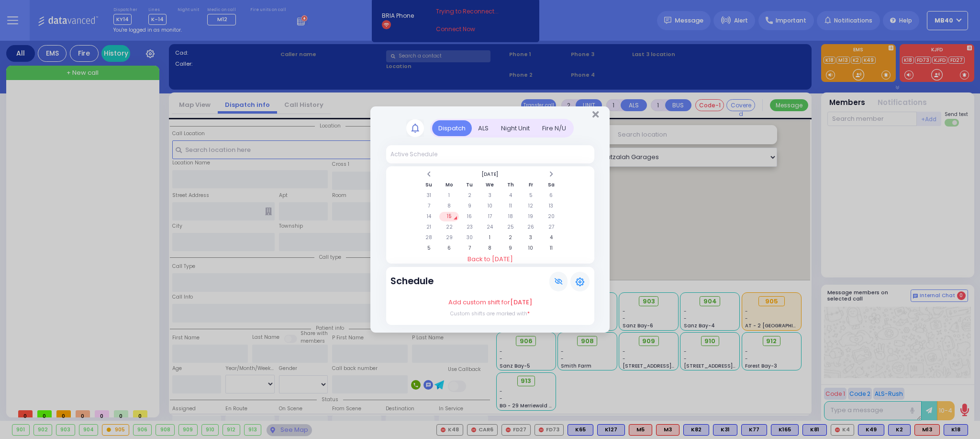 The width and height of the screenshot is (980, 439). Describe the element at coordinates (429, 238) in the screenshot. I see `td: 28` at that location.